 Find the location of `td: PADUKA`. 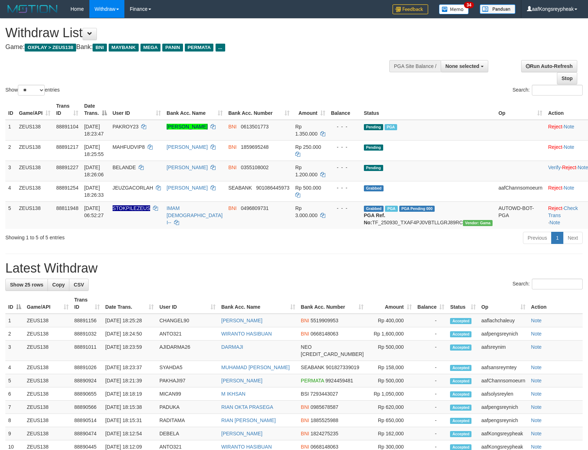

td: PADUKA is located at coordinates (187, 407).